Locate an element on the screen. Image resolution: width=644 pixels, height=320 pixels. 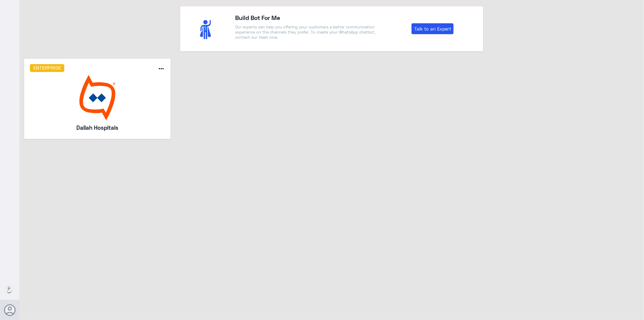
button: Avatar is located at coordinates (10, 310).